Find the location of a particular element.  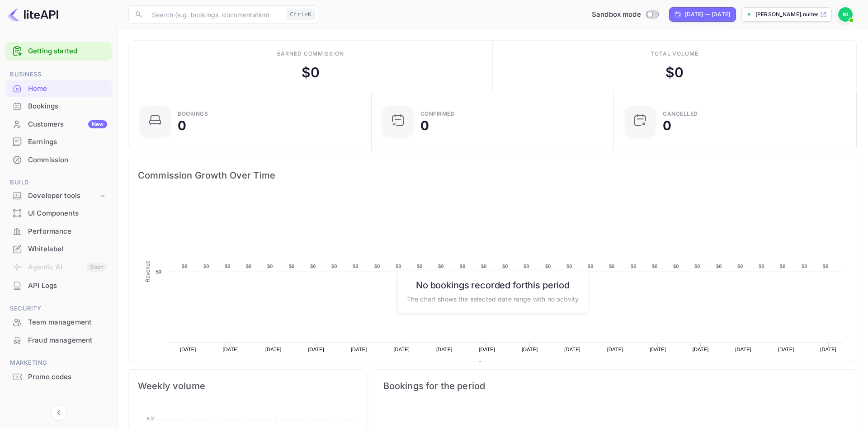

a: CustomersNew is located at coordinates (59, 124).